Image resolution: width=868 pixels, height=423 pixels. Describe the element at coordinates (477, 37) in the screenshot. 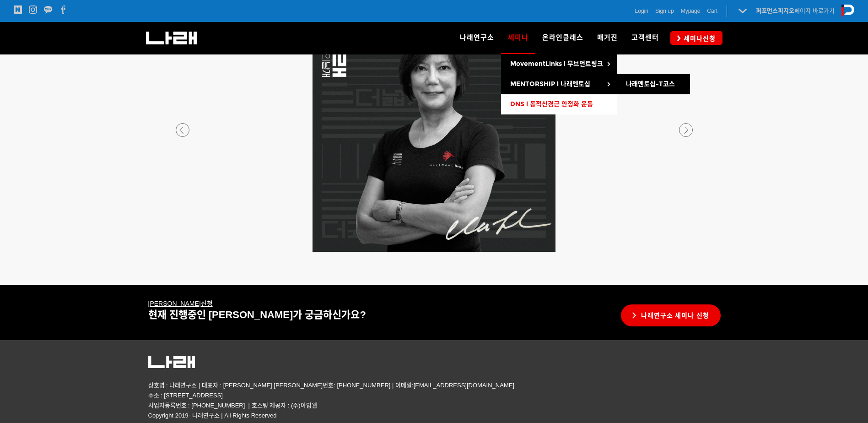

I see `span: 나래연구소` at that location.